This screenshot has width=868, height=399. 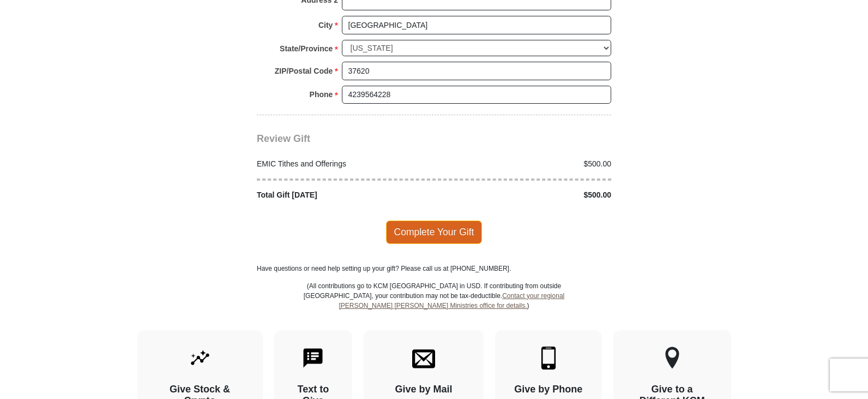 I want to click on strong: ZIP/Postal Code, so click(x=304, y=71).